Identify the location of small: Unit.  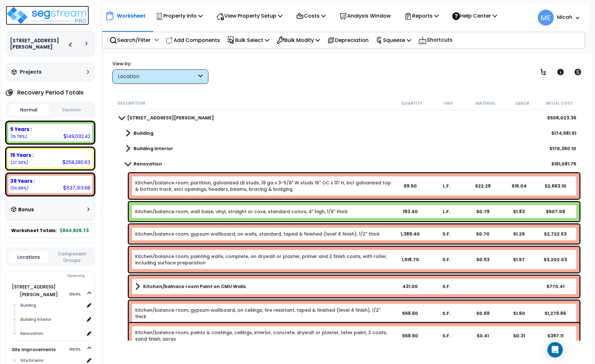
(450, 103).